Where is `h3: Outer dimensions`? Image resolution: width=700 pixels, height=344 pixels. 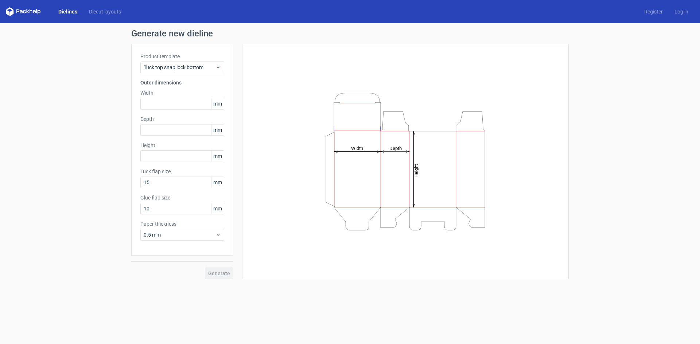
h3: Outer dimensions is located at coordinates (182, 83).